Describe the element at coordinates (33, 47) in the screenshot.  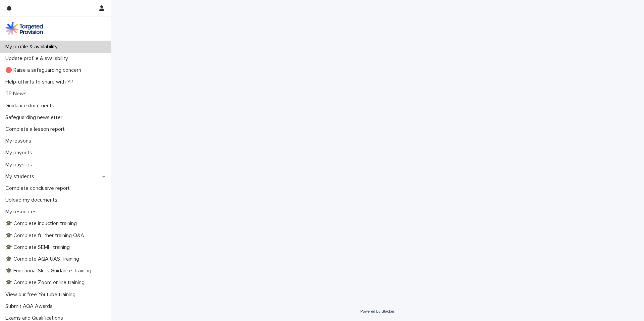
I see `p: My profile & availability` at that location.